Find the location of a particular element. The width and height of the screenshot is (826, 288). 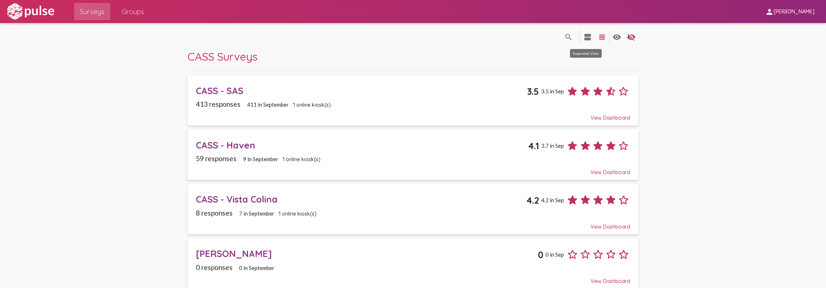

span: 59 responses is located at coordinates (216, 158).